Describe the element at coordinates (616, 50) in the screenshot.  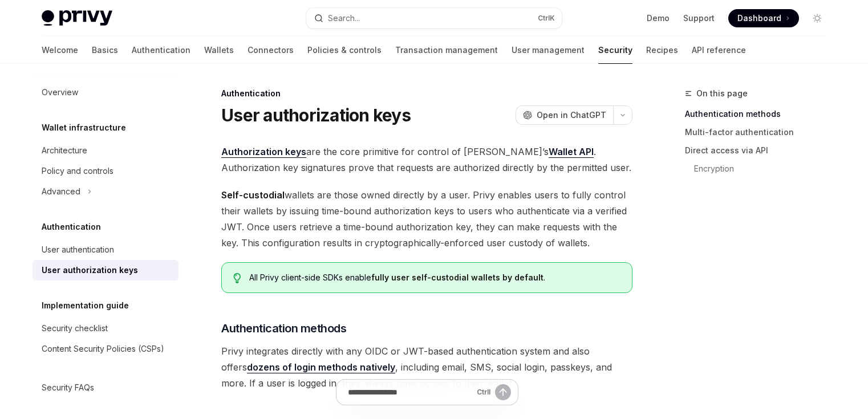
I see `a: Security` at that location.